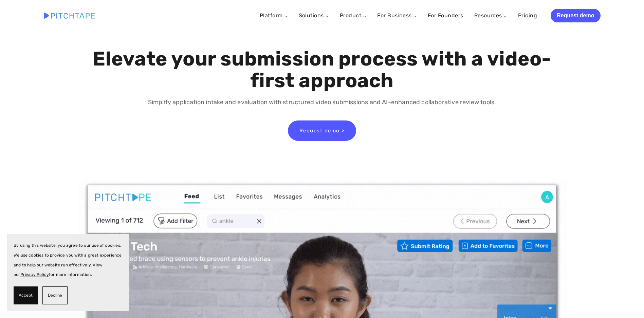 Image resolution: width=644 pixels, height=318 pixels. I want to click on span: Decline, so click(55, 295).